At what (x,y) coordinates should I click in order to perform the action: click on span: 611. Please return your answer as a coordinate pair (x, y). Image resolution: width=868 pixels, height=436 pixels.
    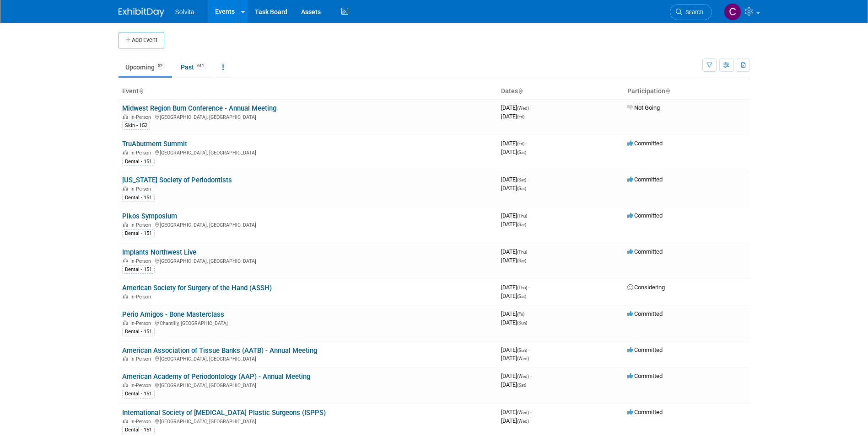
    Looking at the image, I should click on (200, 66).